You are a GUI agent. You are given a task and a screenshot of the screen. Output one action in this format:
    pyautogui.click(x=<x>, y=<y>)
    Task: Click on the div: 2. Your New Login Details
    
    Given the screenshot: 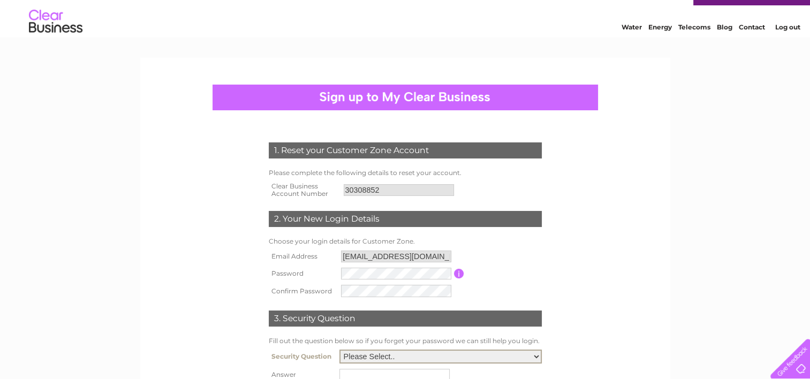 What is the action you would take?
    pyautogui.click(x=405, y=219)
    